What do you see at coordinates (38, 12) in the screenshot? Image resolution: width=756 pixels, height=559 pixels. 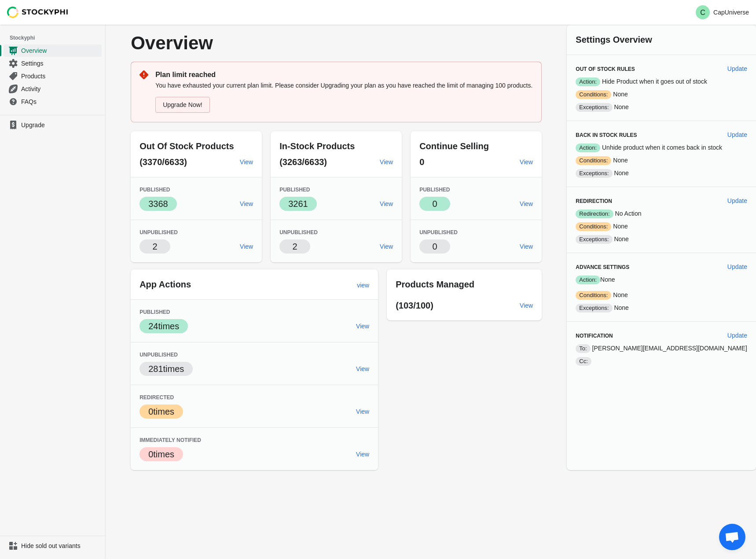 I see `img: Stockyphi` at bounding box center [38, 12].